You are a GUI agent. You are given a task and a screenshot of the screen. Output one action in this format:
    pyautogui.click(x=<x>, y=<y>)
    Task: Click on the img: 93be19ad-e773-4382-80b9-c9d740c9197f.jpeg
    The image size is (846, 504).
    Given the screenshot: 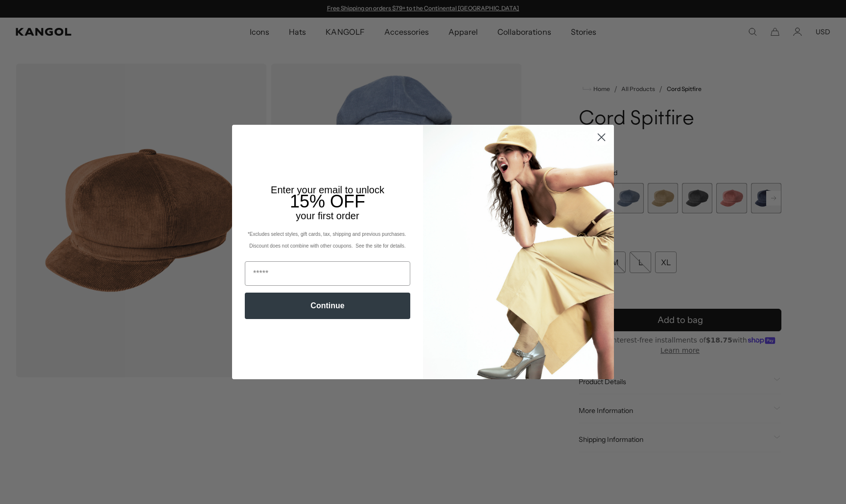 What is the action you would take?
    pyautogui.click(x=518, y=252)
    